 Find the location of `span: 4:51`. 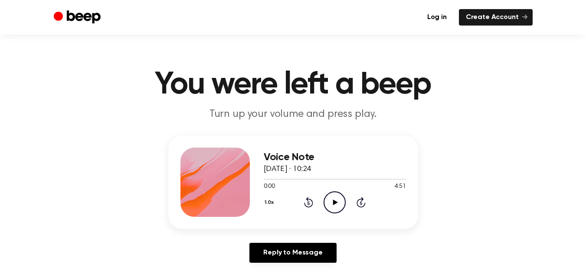

span: 4:51 is located at coordinates (400, 187).